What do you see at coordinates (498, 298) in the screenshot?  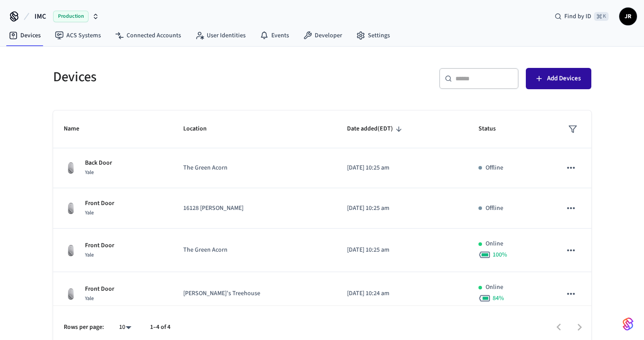 I see `span: 84 %` at bounding box center [498, 298].